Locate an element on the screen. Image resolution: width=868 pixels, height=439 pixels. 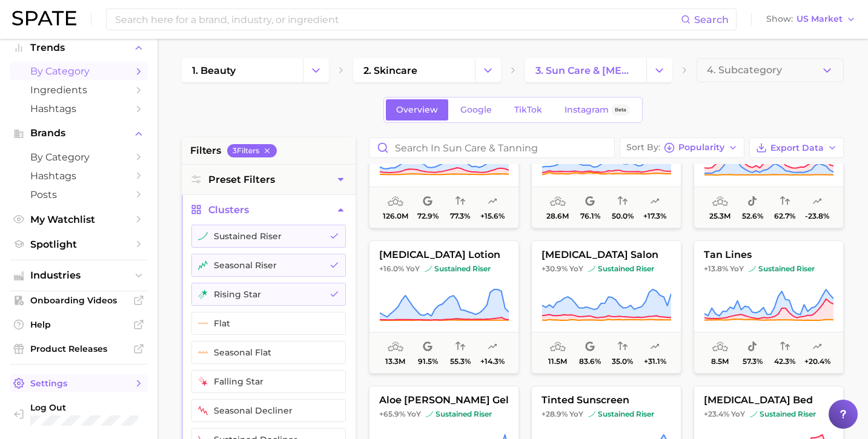
span: US Market is located at coordinates (819, 19).